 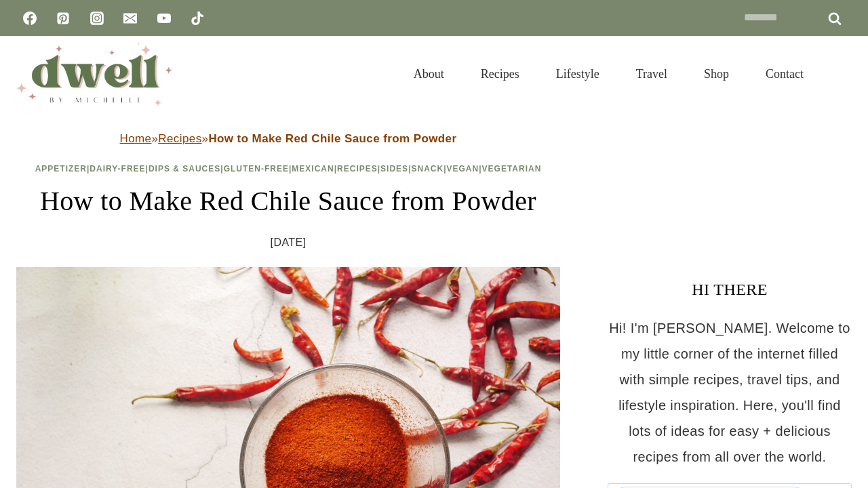 I want to click on a: Shop, so click(x=716, y=73).